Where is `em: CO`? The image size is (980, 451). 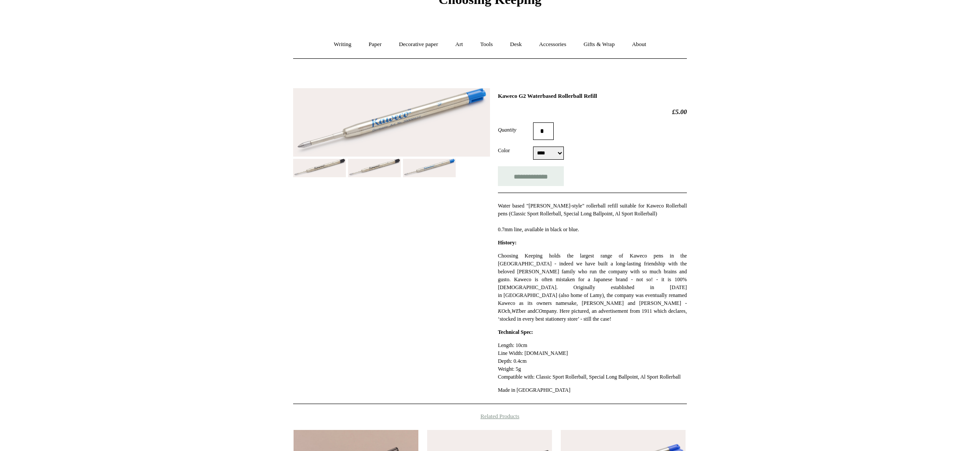
em: CO is located at coordinates (539, 311).